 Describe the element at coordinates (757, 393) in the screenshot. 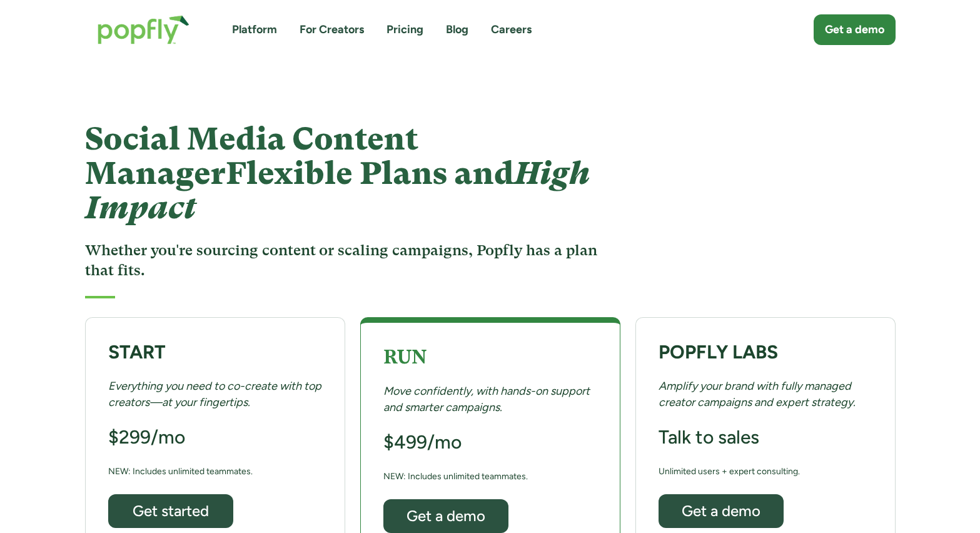

I see `em: Amplify your brand with fully managed creator campaigns and expert strategy.` at that location.